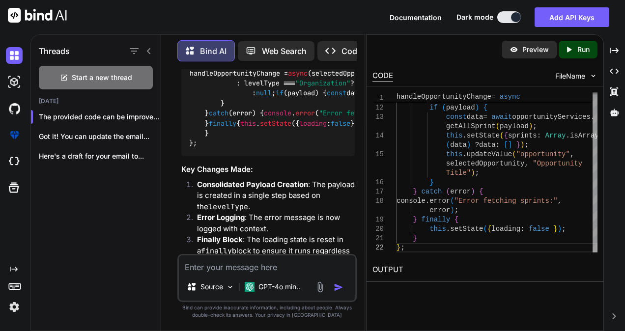  I want to click on span: finally, so click(223, 123).